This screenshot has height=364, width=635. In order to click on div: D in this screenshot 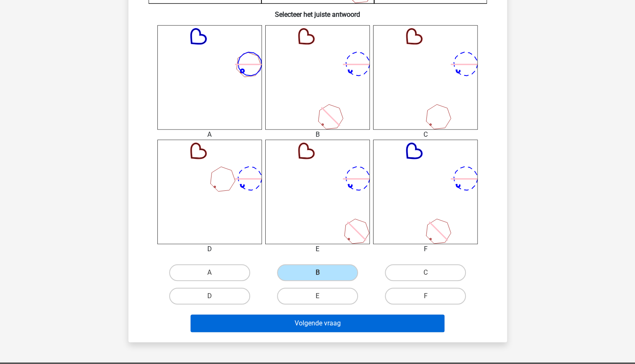, I will do `click(209, 249)`.